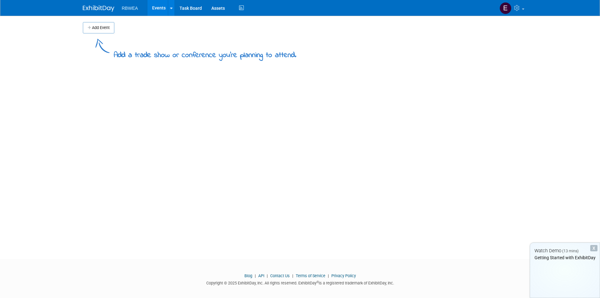 Image resolution: width=600 pixels, height=298 pixels. What do you see at coordinates (594, 248) in the screenshot?
I see `div: Dismiss` at bounding box center [594, 248].